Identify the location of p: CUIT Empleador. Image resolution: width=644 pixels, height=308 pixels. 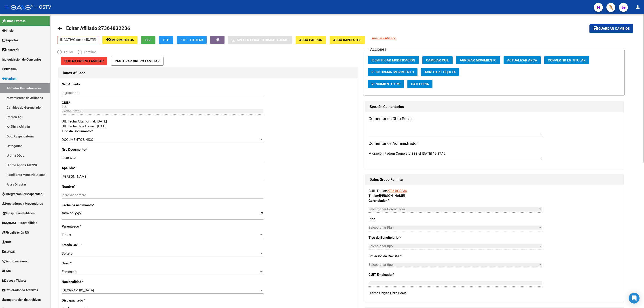
(407, 275).